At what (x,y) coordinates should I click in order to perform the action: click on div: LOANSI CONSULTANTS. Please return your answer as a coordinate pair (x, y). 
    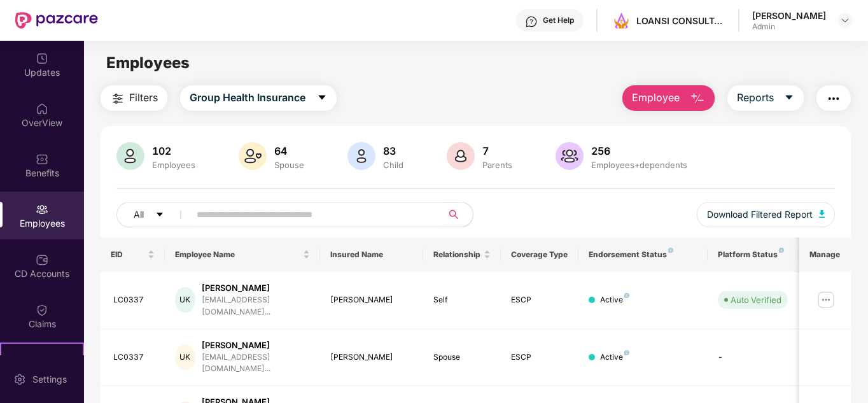
    Looking at the image, I should click on (681, 21).